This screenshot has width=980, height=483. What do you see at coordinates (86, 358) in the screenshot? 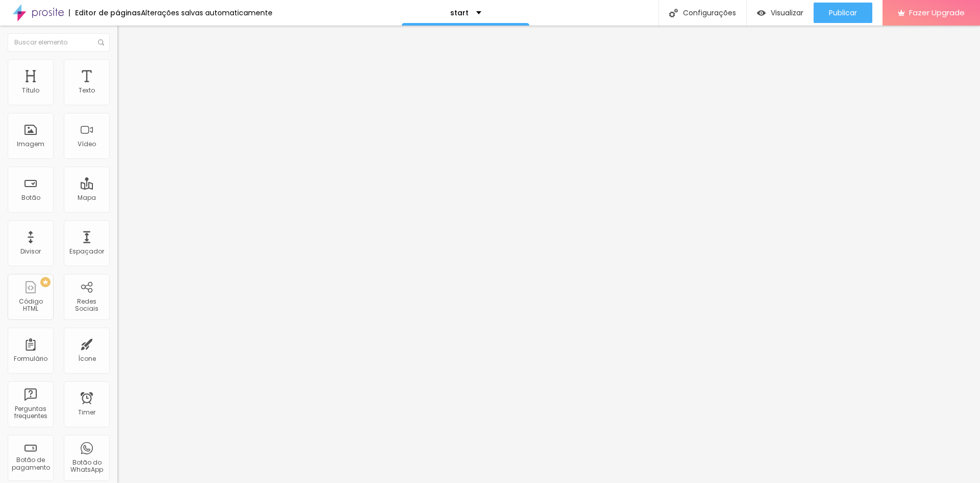
I see `div: Ícone` at bounding box center [86, 358].